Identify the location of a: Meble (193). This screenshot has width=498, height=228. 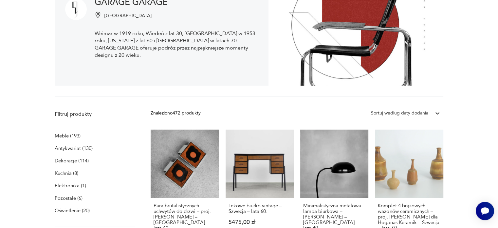
(67, 136).